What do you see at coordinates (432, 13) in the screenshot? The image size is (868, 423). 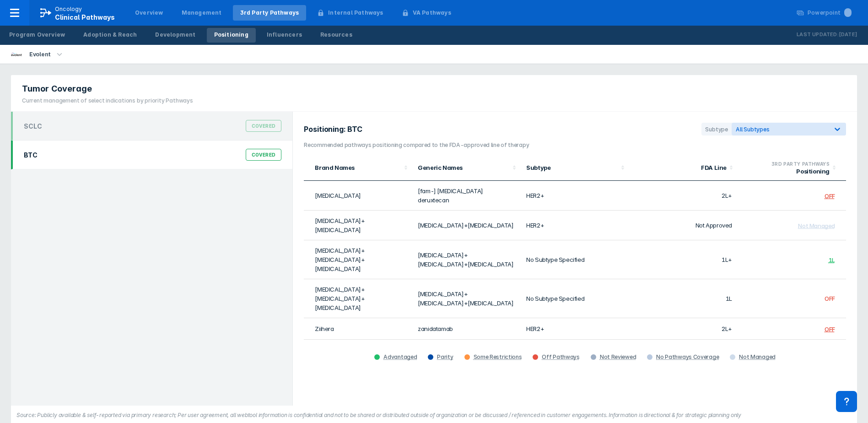 I see `div: VA Pathways` at bounding box center [432, 13].